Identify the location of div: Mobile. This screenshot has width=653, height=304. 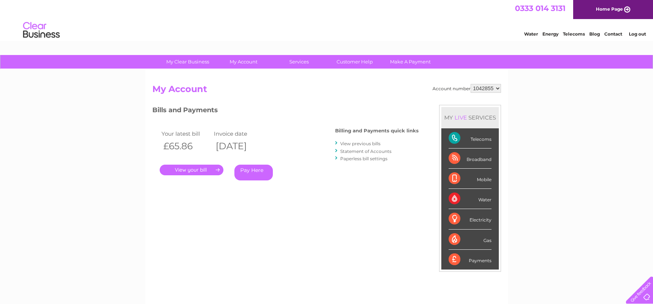
(470, 178).